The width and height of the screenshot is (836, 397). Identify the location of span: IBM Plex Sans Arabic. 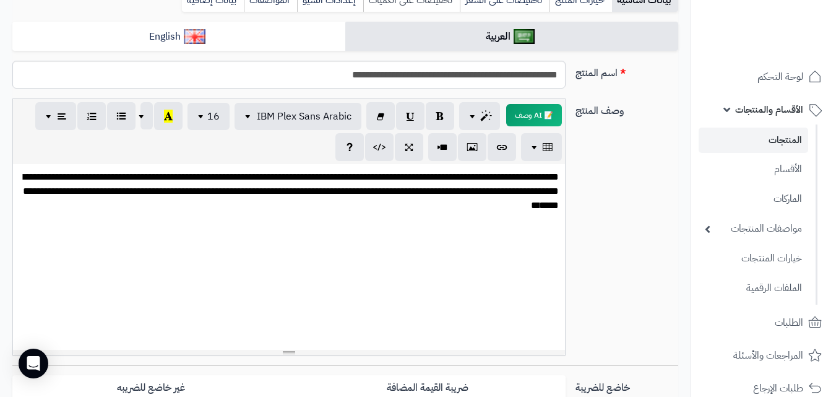
(304, 116).